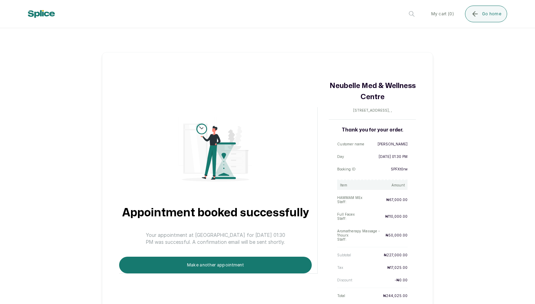  What do you see at coordinates (343, 185) in the screenshot?
I see `p: Item` at bounding box center [343, 185].